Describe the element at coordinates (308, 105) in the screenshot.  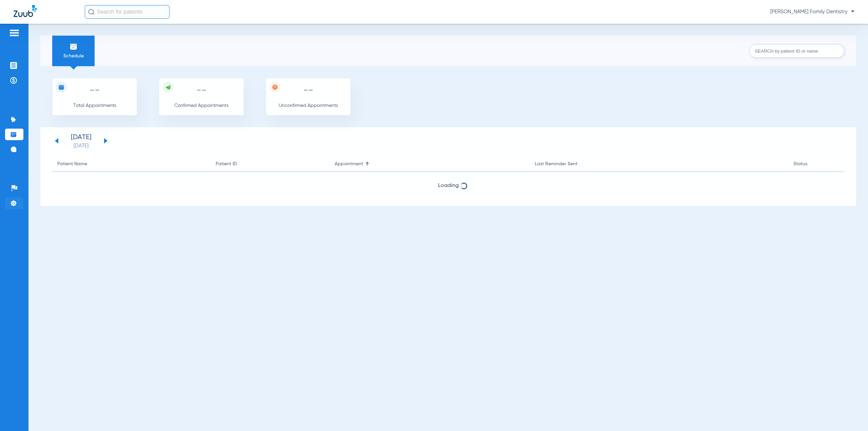
I see `span: Unconfirmed Appointments` at that location.